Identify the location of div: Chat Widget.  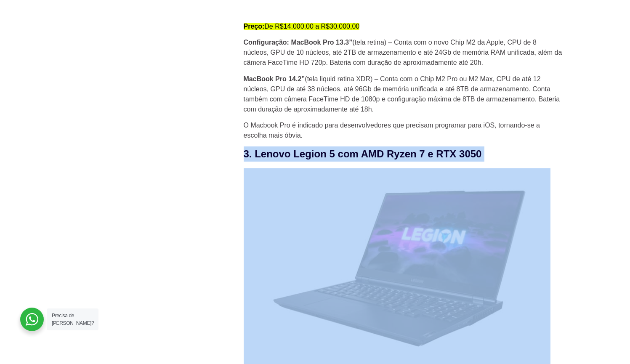
(555, 310).